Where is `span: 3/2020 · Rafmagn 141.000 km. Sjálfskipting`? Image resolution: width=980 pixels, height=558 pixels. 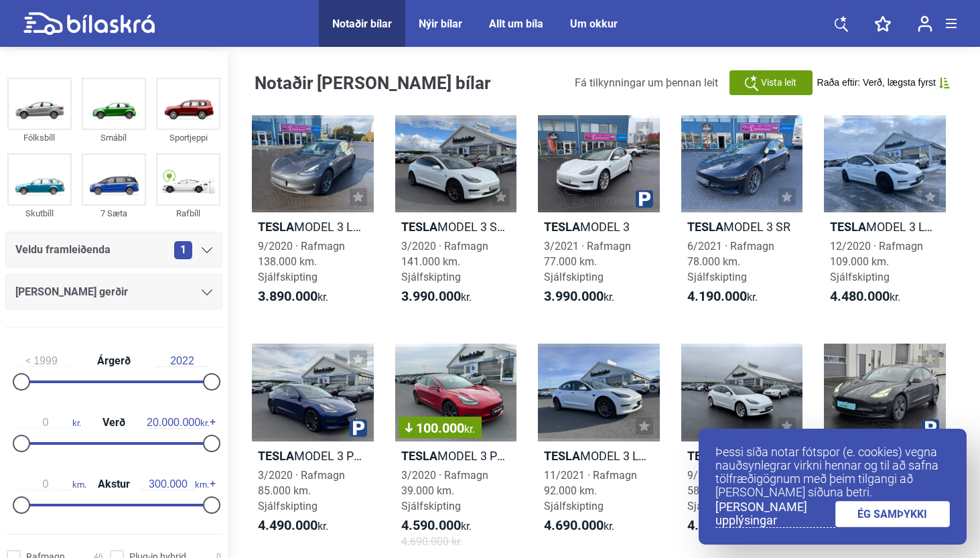
span: 3/2020 · Rafmagn 141.000 km. Sjálfskipting is located at coordinates (445, 261).